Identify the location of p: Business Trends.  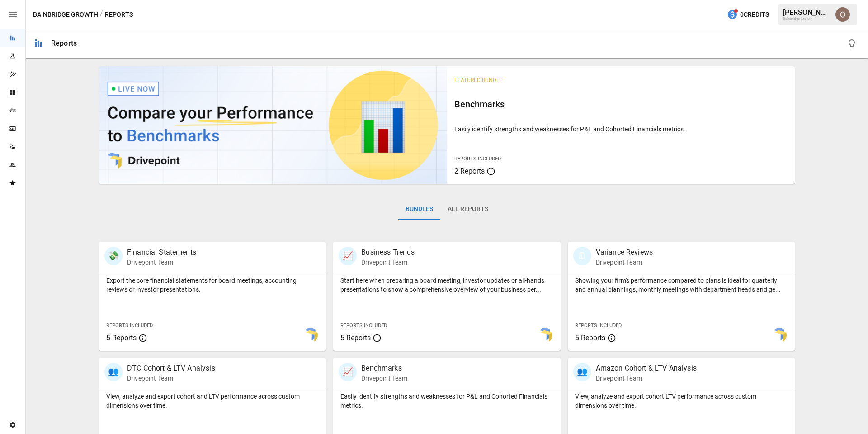
(388, 253).